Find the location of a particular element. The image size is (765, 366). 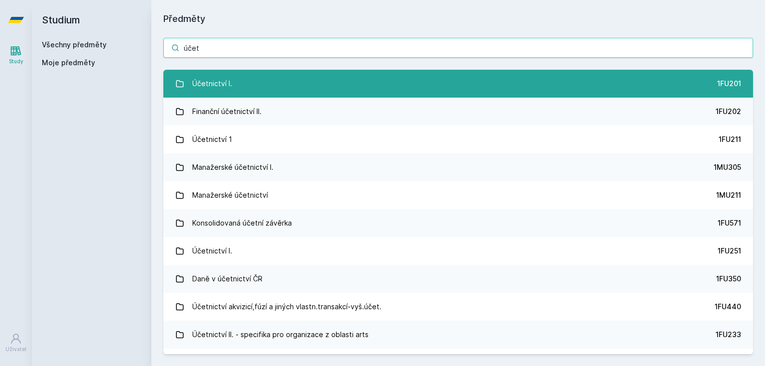

div: Účetnictví 1 is located at coordinates (212, 140).